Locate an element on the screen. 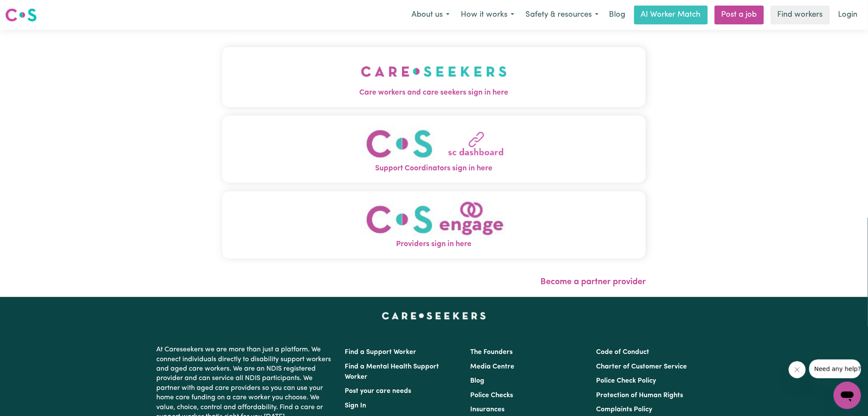  a: Complaints Policy is located at coordinates (624, 410).